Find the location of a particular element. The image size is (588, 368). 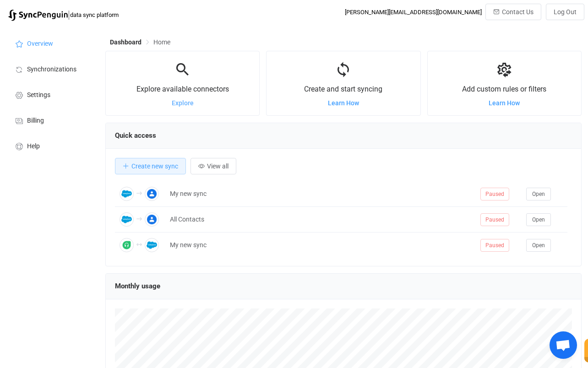

span: Settings is located at coordinates (38, 95).